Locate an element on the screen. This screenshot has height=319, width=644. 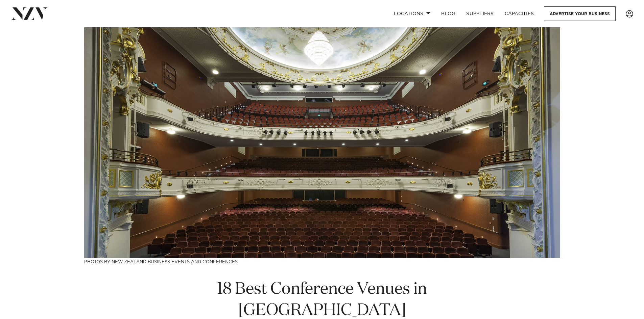
a: Capacities is located at coordinates (519, 13).